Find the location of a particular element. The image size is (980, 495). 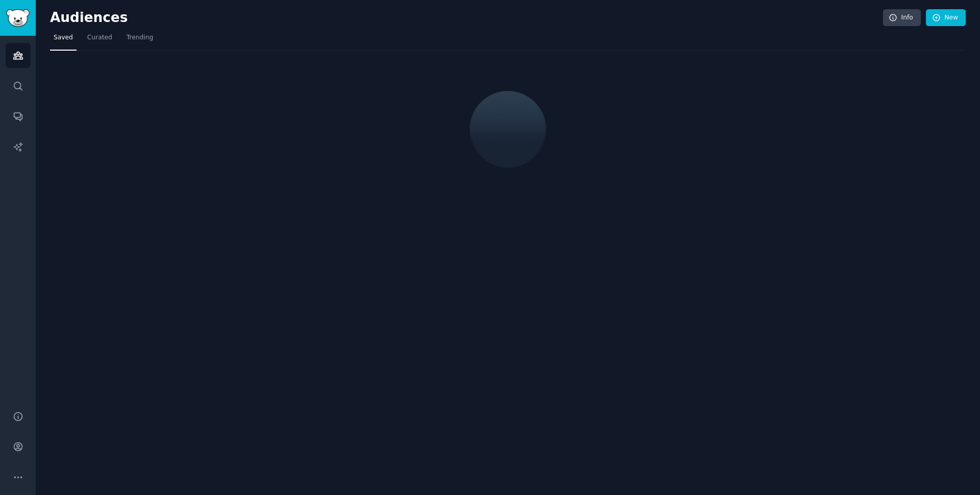

a: Trending is located at coordinates (140, 40).